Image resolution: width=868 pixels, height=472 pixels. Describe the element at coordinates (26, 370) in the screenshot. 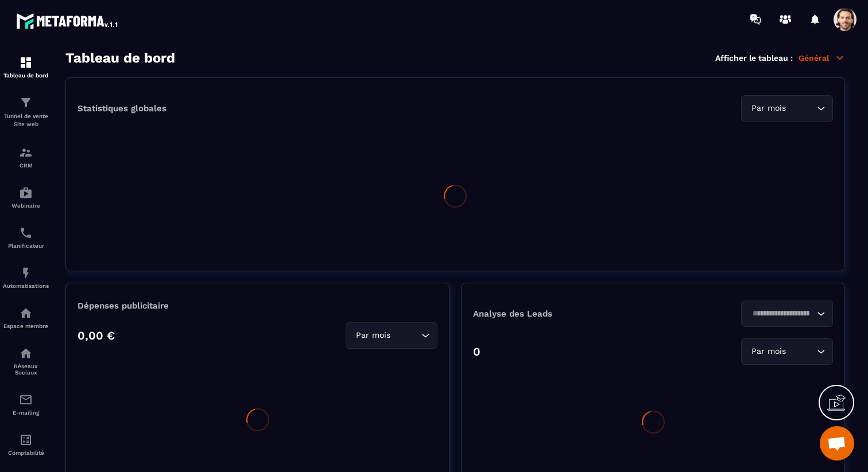

I see `p: Réseaux Sociaux` at that location.